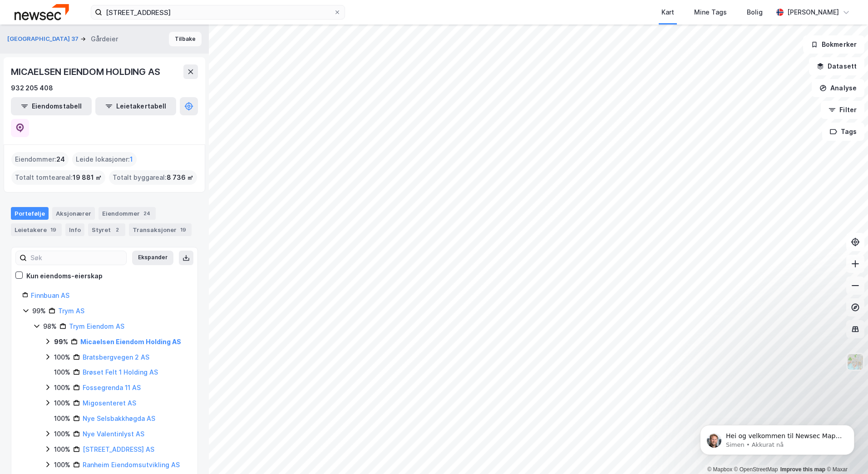  Describe the element at coordinates (218, 12) in the screenshot. I see `input: Søk på adresse, matrikkel, gårdeiere, leietakere eller personer` at that location.